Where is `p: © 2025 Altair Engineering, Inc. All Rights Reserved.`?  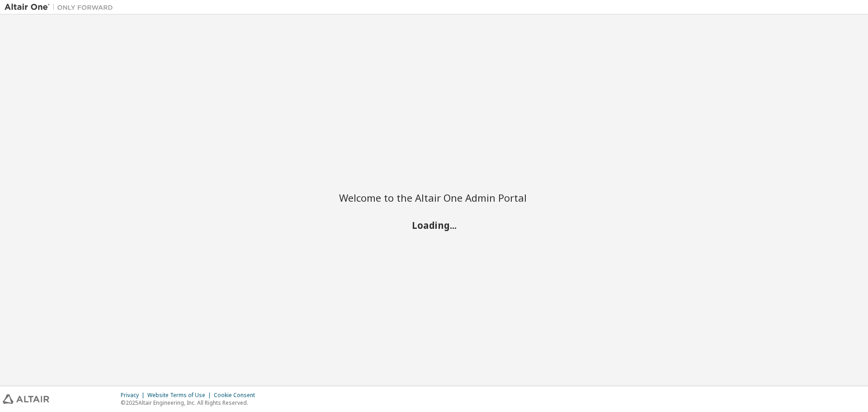
p: © 2025 Altair Engineering, Inc. All Rights Reserved. is located at coordinates (190, 403).